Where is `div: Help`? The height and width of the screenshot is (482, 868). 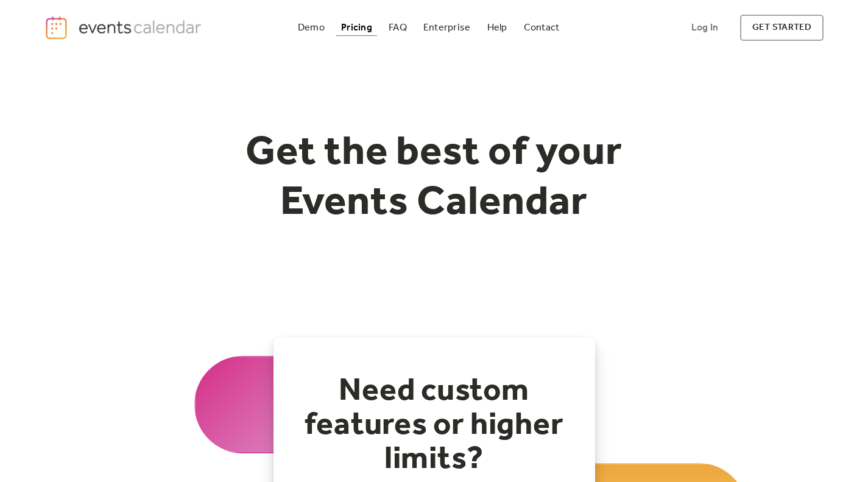
div: Help is located at coordinates (497, 28).